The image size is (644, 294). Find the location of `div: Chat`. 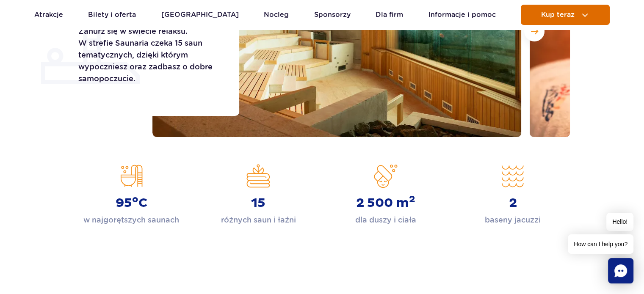

div: Chat is located at coordinates (621, 271).